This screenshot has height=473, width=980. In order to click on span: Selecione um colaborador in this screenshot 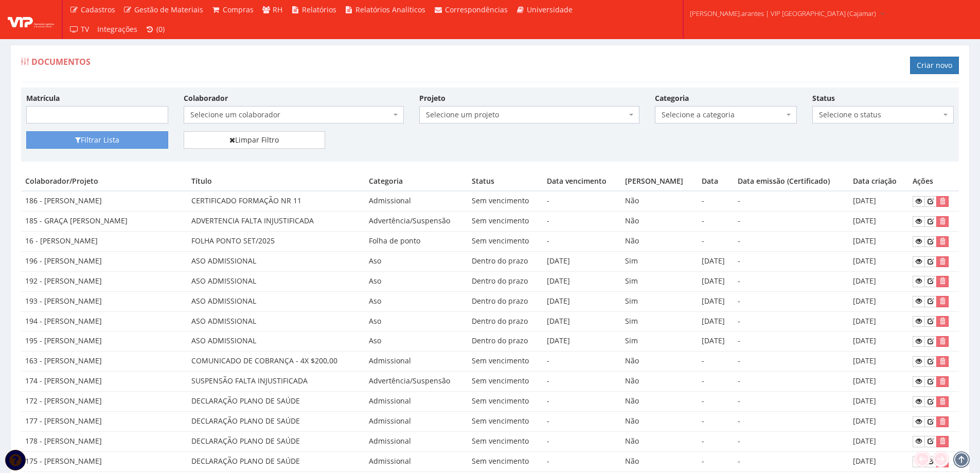, I will do `click(294, 115)`.